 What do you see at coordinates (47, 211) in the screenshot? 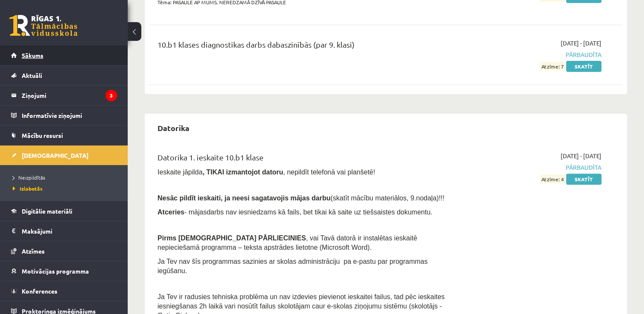
I see `span: Digitālie materiāli` at bounding box center [47, 211].